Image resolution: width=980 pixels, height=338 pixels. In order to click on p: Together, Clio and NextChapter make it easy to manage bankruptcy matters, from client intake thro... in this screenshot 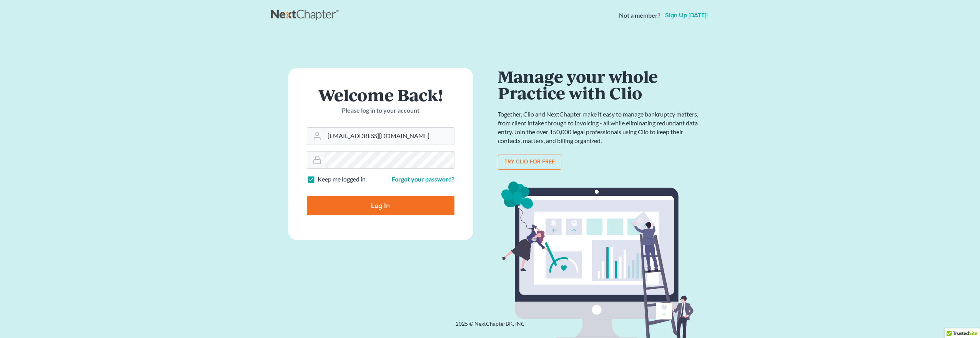, I will do `click(600, 127)`.